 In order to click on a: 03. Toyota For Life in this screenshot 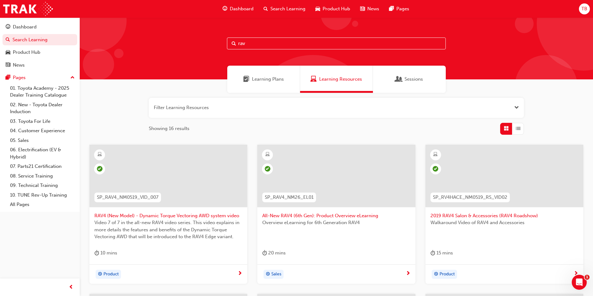, I will do `click(42, 121)`.